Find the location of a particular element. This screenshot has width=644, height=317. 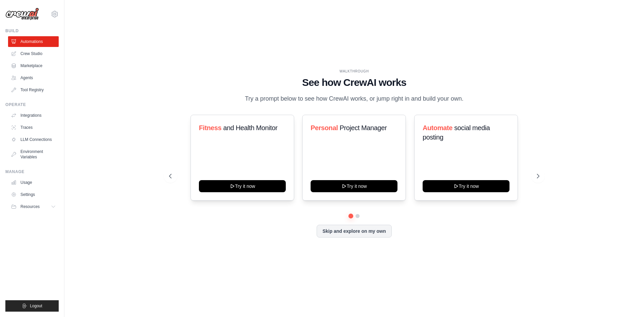

span: Logout is located at coordinates (36, 306).